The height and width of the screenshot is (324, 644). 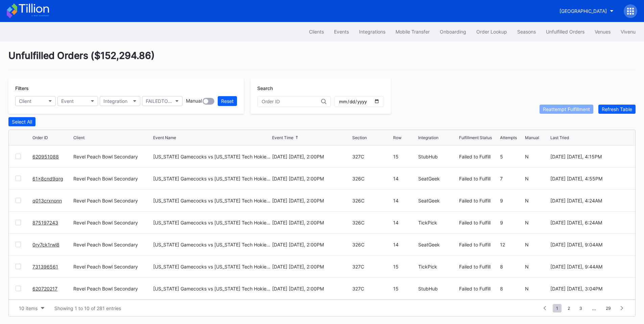 What do you see at coordinates (317, 32) in the screenshot?
I see `a: Clients` at bounding box center [317, 32].